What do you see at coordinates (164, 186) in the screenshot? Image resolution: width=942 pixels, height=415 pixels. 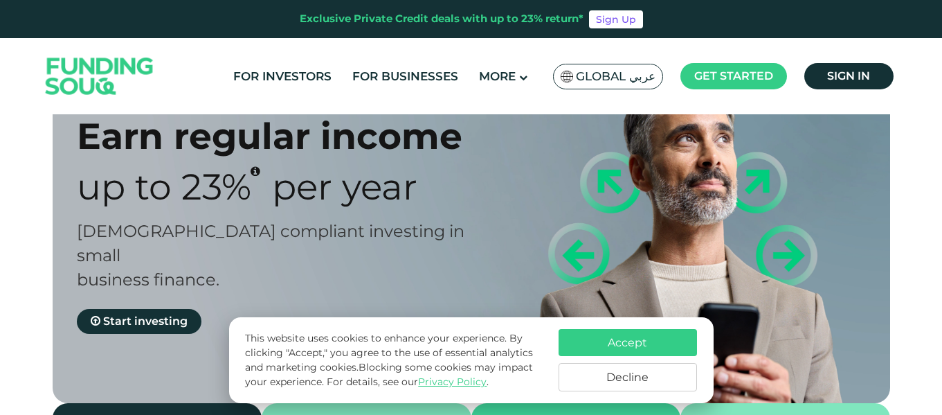 I see `span: Up to 23%` at bounding box center [164, 186].